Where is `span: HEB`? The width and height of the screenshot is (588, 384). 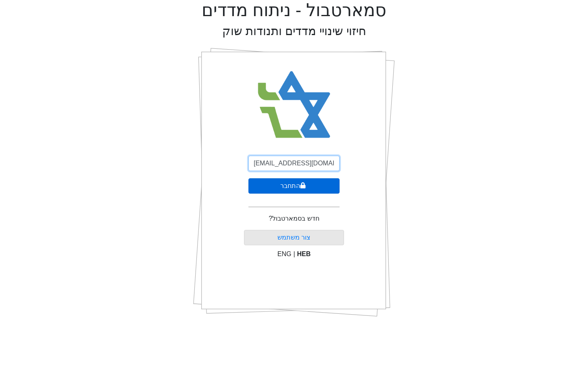 span: HEB is located at coordinates (304, 254).